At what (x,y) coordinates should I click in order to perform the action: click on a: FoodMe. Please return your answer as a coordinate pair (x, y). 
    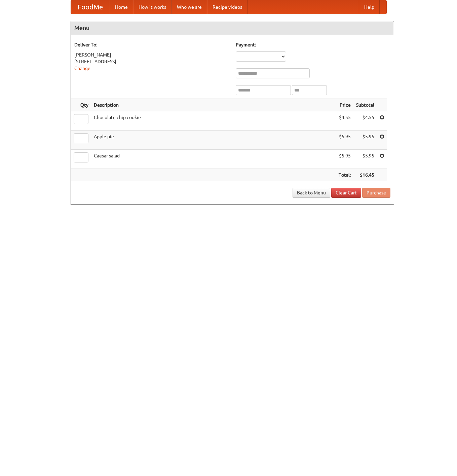
    Looking at the image, I should click on (90, 7).